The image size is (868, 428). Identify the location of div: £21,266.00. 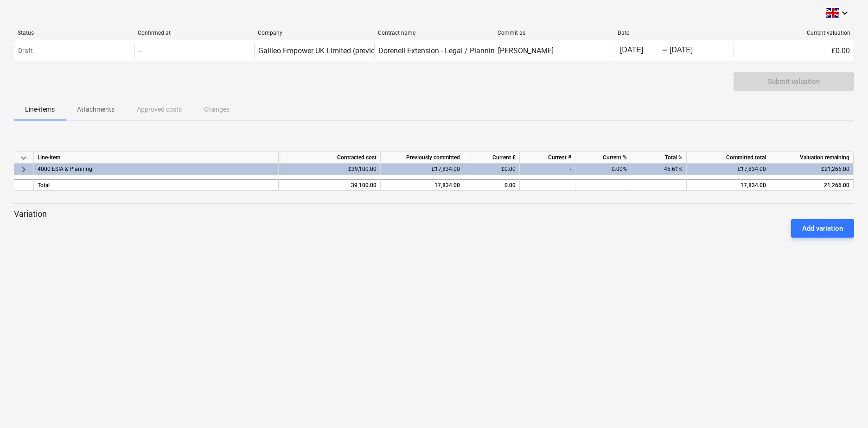
(812, 169).